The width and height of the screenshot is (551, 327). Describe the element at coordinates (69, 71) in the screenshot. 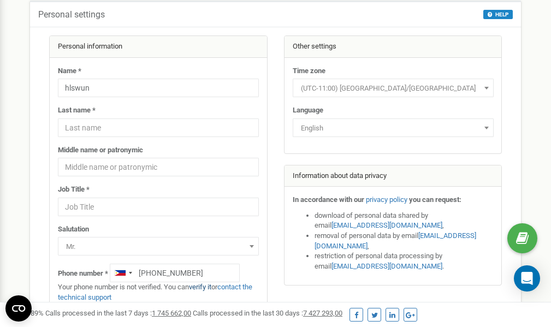

I see `label: Name *` at that location.